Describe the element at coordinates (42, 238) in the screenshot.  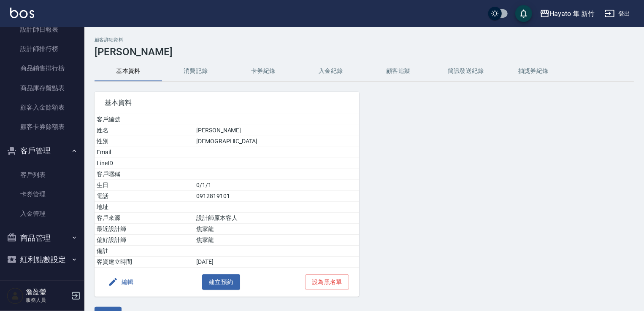
I see `button: 商品管理` at that location.